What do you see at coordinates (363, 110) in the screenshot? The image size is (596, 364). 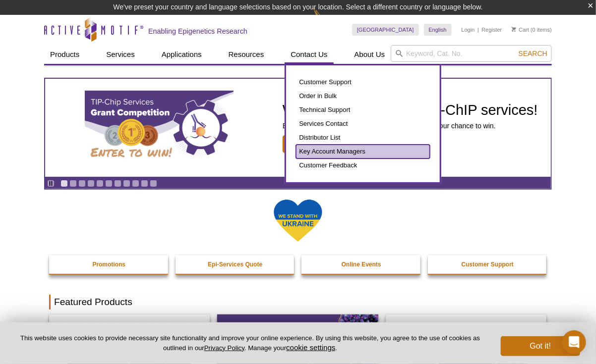 I see `a: Technical Support` at bounding box center [363, 110].